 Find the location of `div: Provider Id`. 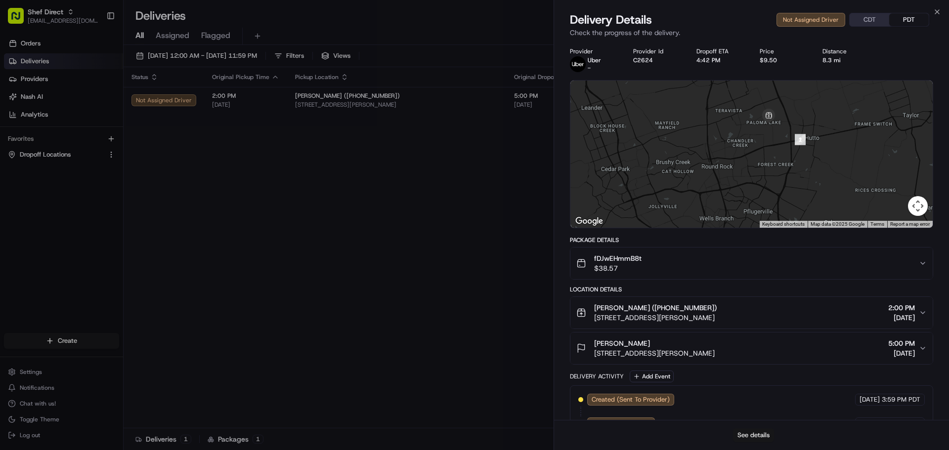

div: Provider Id is located at coordinates (657, 51).